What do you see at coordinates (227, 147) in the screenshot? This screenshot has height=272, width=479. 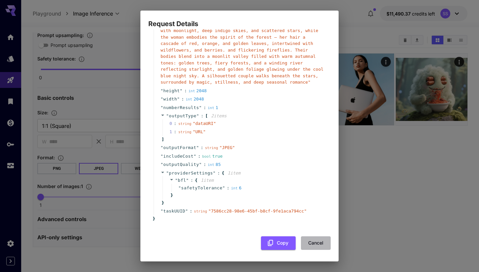 I see `span: " JPEG "` at bounding box center [227, 147].